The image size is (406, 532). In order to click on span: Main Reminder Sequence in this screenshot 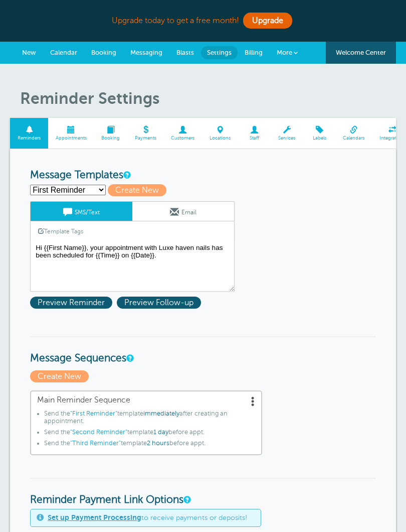, I will do `click(146, 400)`.